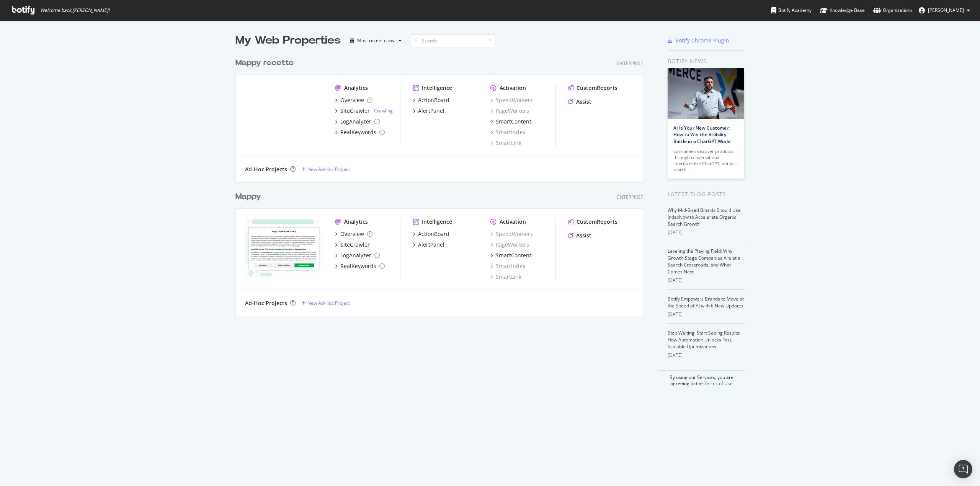  I want to click on a: Mappy recette, so click(266, 63).